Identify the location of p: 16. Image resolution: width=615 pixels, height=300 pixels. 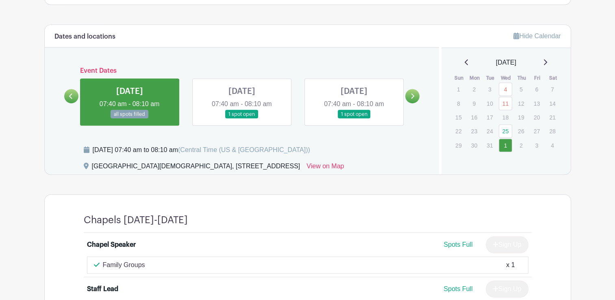
(474, 117).